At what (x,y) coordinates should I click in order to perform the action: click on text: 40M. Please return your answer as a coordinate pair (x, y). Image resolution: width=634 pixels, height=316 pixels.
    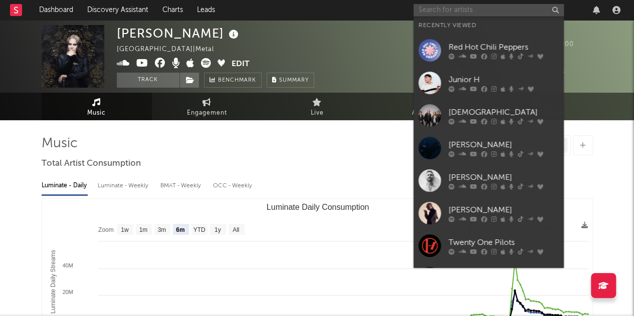
    Looking at the image, I should click on (67, 266).